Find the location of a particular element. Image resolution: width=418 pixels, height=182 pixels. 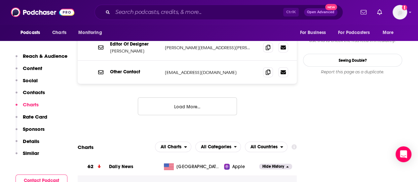

a: Apple is located at coordinates (241, 167).